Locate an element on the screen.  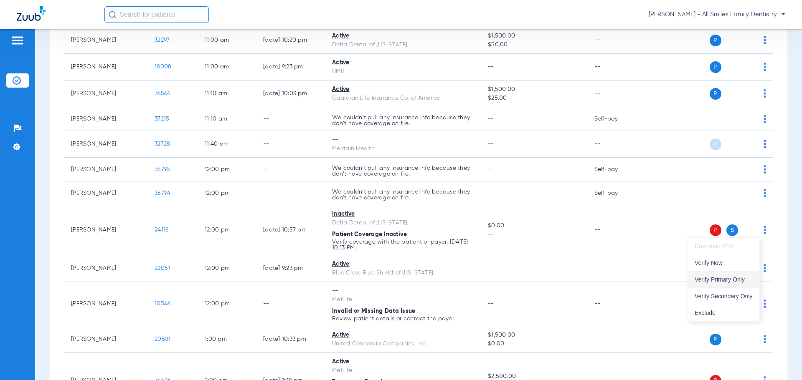
span: Exclude is located at coordinates (723, 313).